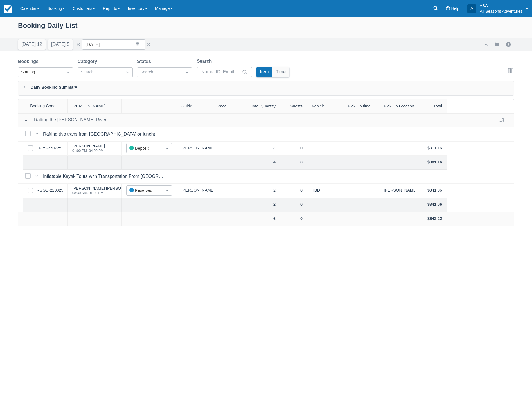 The width and height of the screenshot is (532, 397). I want to click on div: Pick Up Location, so click(398, 106).